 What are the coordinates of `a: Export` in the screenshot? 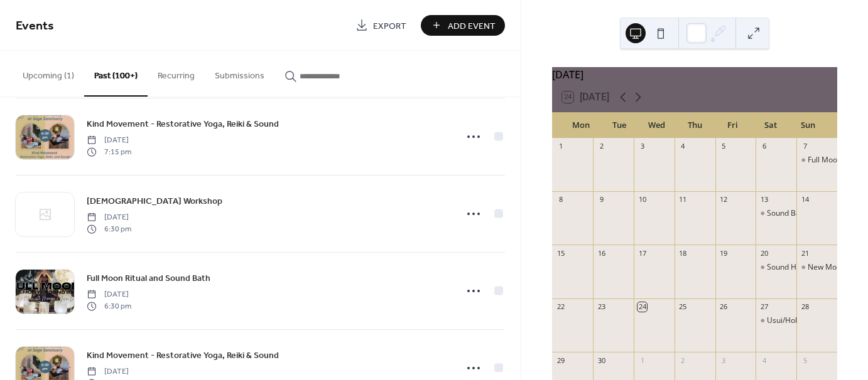 It's located at (380, 25).